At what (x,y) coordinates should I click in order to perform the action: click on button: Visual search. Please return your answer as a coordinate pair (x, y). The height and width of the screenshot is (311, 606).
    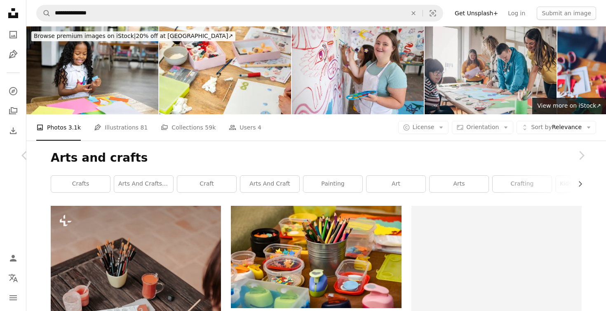
    Looking at the image, I should click on (433, 13).